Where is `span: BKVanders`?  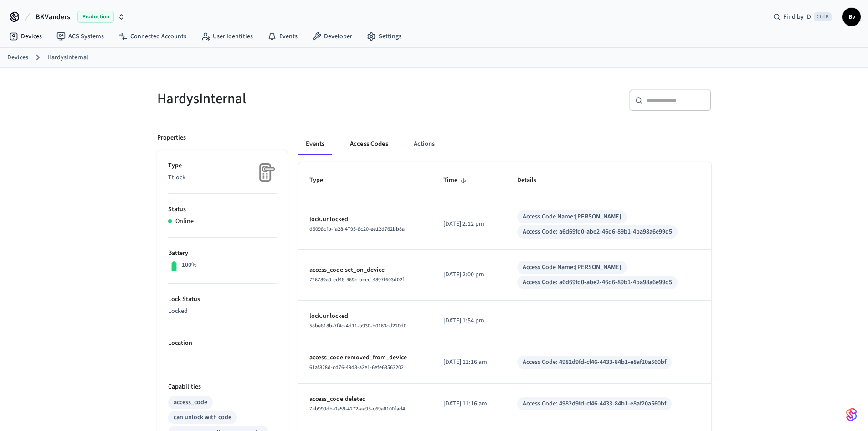
span: BKVanders is located at coordinates (53, 17).